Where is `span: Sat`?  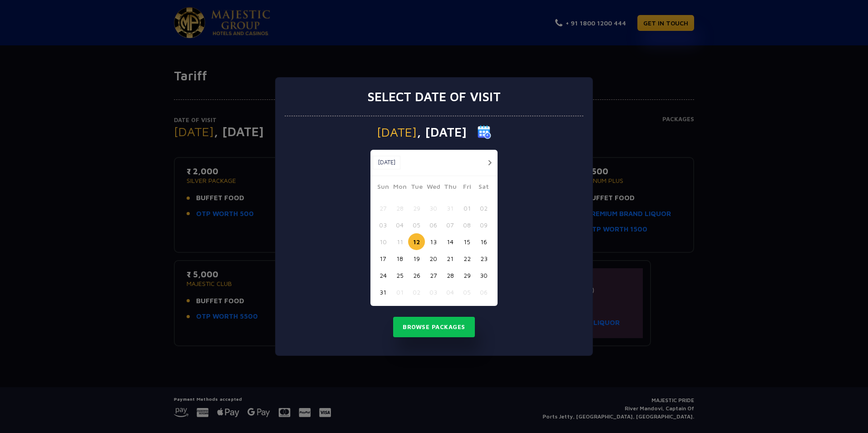 span: Sat is located at coordinates (484, 188).